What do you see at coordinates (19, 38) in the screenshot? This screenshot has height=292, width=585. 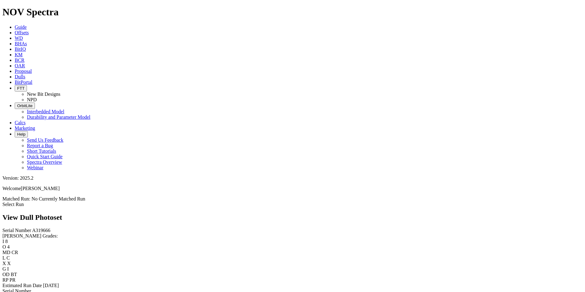 I see `a: WD` at bounding box center [19, 38].